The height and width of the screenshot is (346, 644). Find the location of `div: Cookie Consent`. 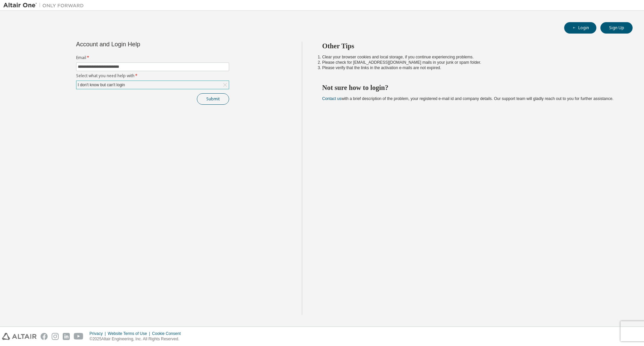

div: Cookie Consent is located at coordinates (168, 333).